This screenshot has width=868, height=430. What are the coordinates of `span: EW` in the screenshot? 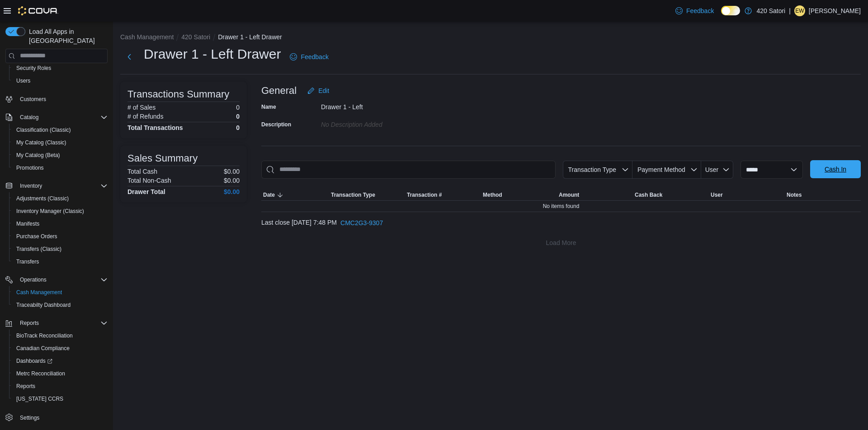 It's located at (799, 11).